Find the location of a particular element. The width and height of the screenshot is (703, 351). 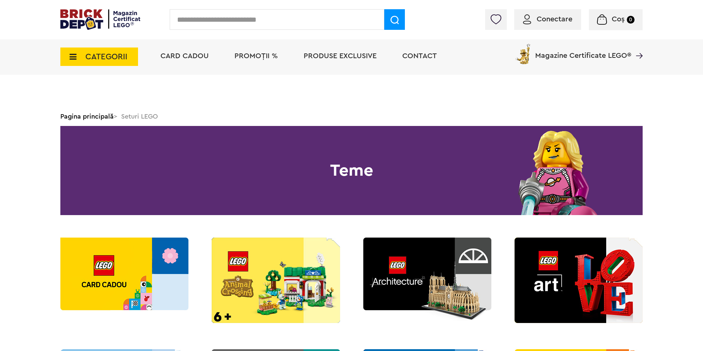

span: Produse exclusive is located at coordinates (340, 56).